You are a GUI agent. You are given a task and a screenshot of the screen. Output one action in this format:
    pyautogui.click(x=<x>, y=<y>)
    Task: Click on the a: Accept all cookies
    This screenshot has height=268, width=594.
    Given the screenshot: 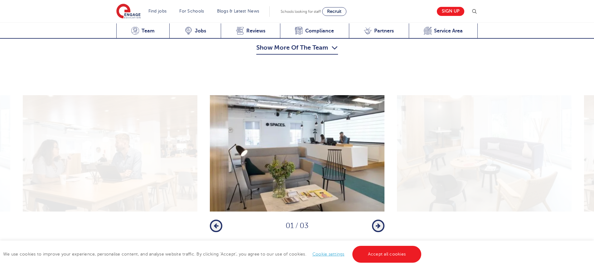 What is the action you would take?
    pyautogui.click(x=387, y=254)
    